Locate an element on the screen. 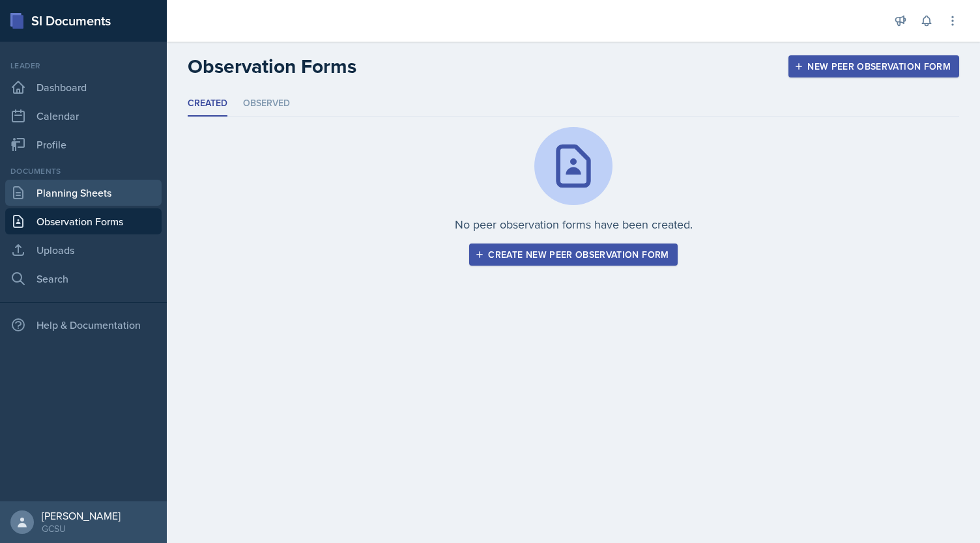 This screenshot has height=543, width=980. li: Created is located at coordinates (207, 104).